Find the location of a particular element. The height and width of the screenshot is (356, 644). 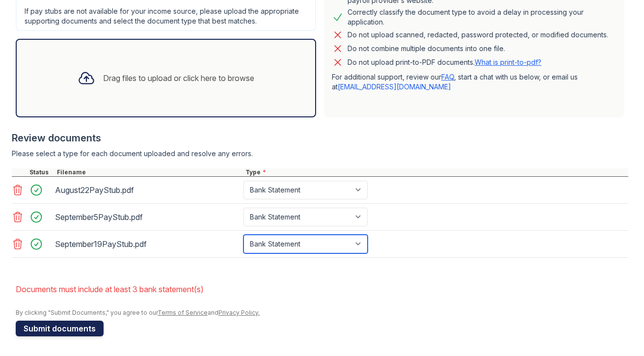

div: Correctly classify the document type to avoid a delay in processing your application. is located at coordinates (482, 17).